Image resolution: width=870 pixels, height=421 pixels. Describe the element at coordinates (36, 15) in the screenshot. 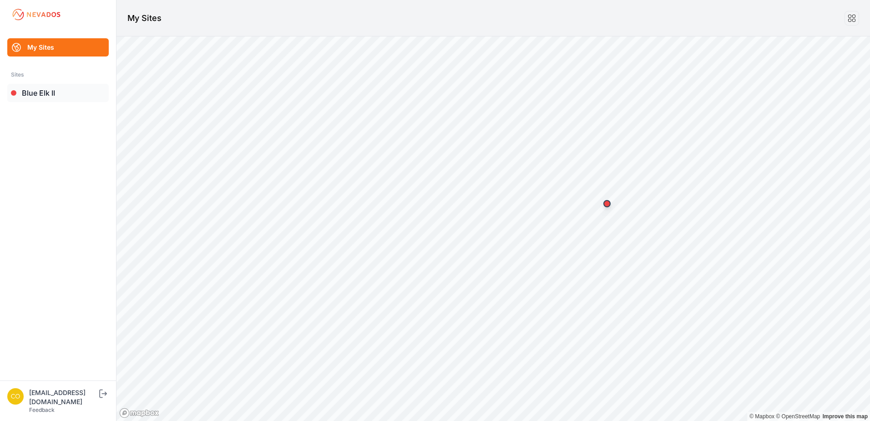

I see `img: Nevados` at that location.